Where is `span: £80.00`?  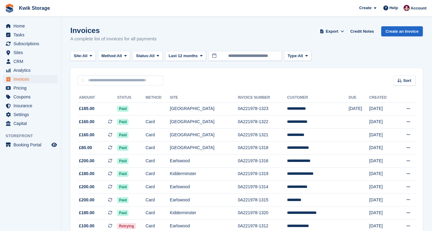
span: £80.00 is located at coordinates (85, 148).